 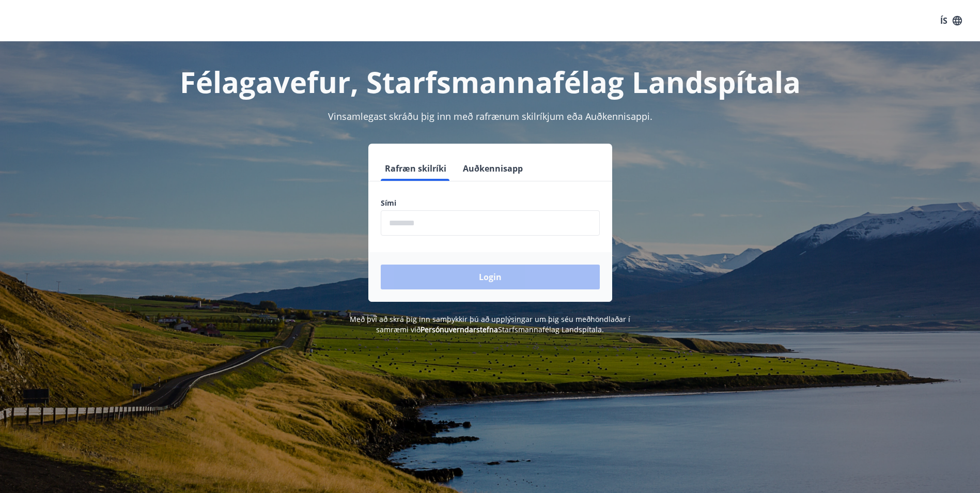 I want to click on button: Rafræn skilríki, so click(x=415, y=168).